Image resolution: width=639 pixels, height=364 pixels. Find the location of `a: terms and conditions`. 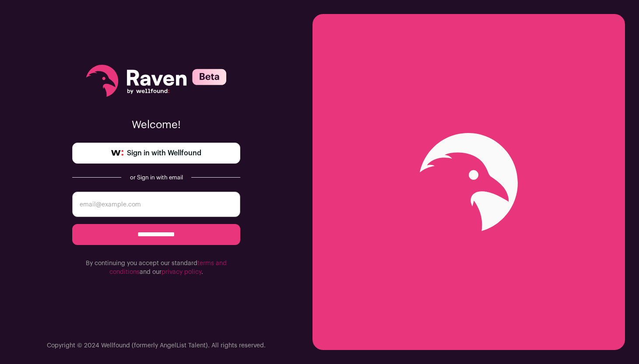

a: terms and conditions is located at coordinates (168, 268).